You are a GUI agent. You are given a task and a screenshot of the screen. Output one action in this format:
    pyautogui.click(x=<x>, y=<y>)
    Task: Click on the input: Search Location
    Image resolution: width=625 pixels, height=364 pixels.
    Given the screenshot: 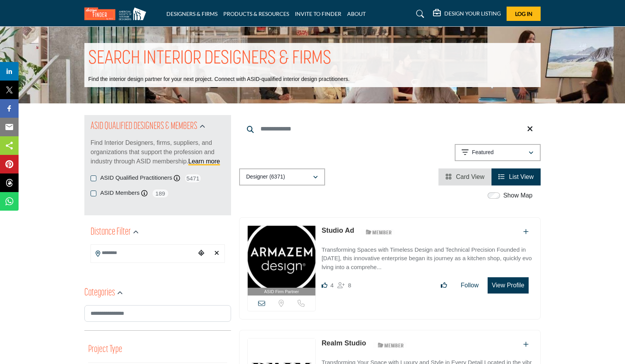 What is the action you would take?
    pyautogui.click(x=143, y=253)
    